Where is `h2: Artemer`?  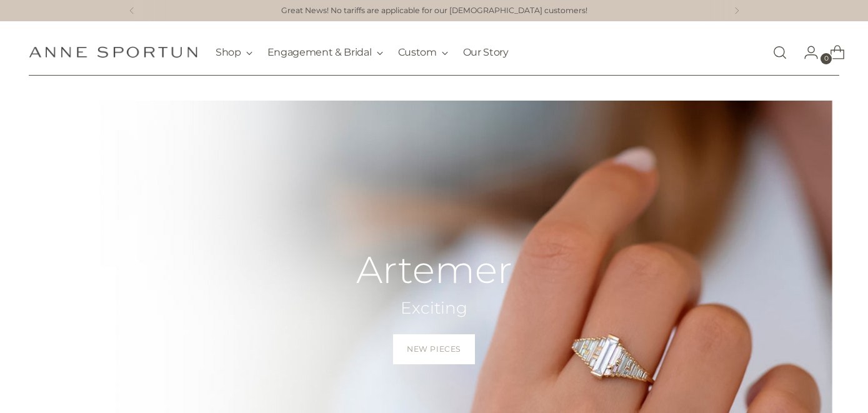 h2: Artemer is located at coordinates (434, 270).